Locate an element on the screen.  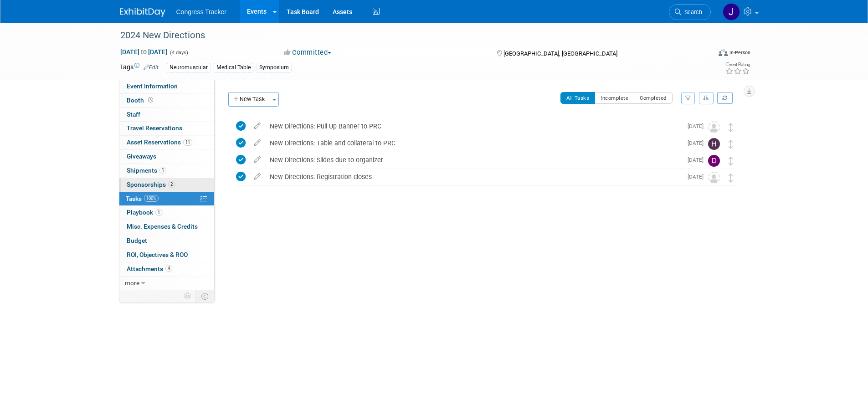
td: Tags is located at coordinates (139, 67).